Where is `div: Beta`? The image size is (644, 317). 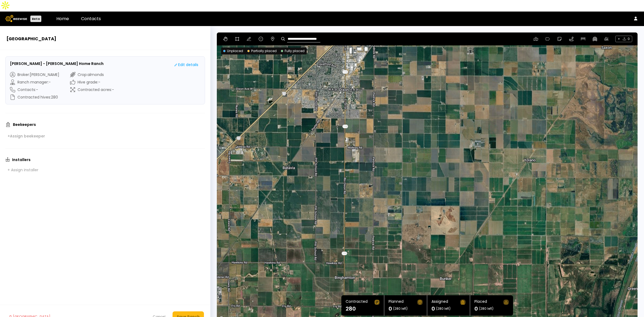 div: Beta is located at coordinates (36, 19).